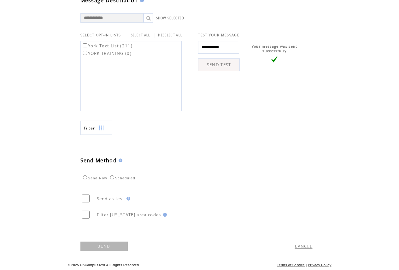 This screenshot has width=399, height=270. What do you see at coordinates (96, 127) in the screenshot?
I see `a: Filter` at bounding box center [96, 127].